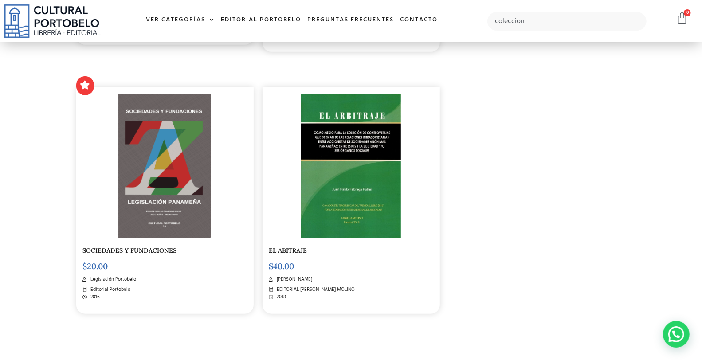 The image size is (702, 360). I want to click on img: img20230601_09242545, so click(351, 166).